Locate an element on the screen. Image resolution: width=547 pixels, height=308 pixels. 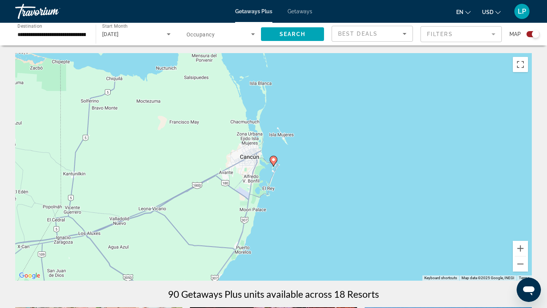
span: USD is located at coordinates (487, 12).